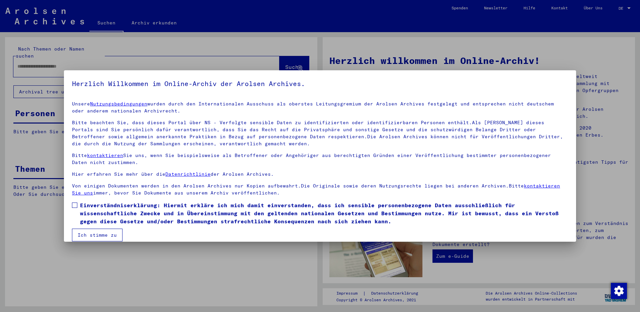 This screenshot has height=312, width=640. Describe the element at coordinates (119, 104) in the screenshot. I see `a: Nutzungsbedingungen` at that location.